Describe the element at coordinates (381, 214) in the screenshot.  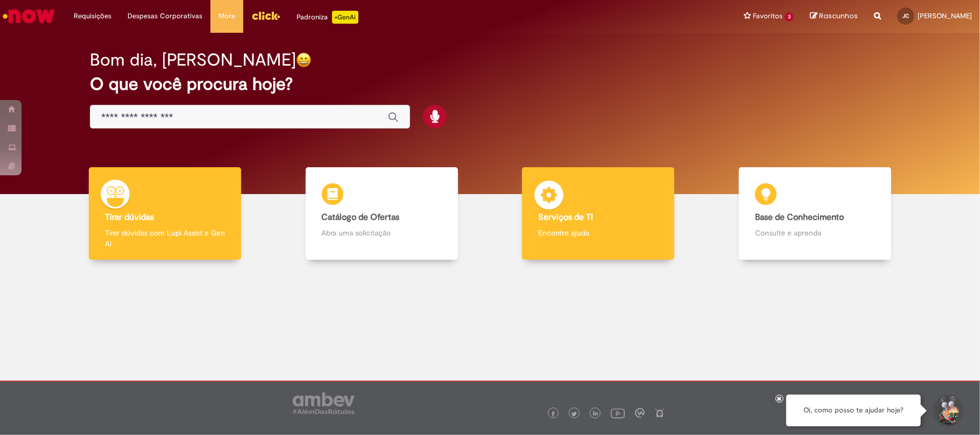
I see `a: Catálogo de Ofertas Abra uma solicitação` at that location.